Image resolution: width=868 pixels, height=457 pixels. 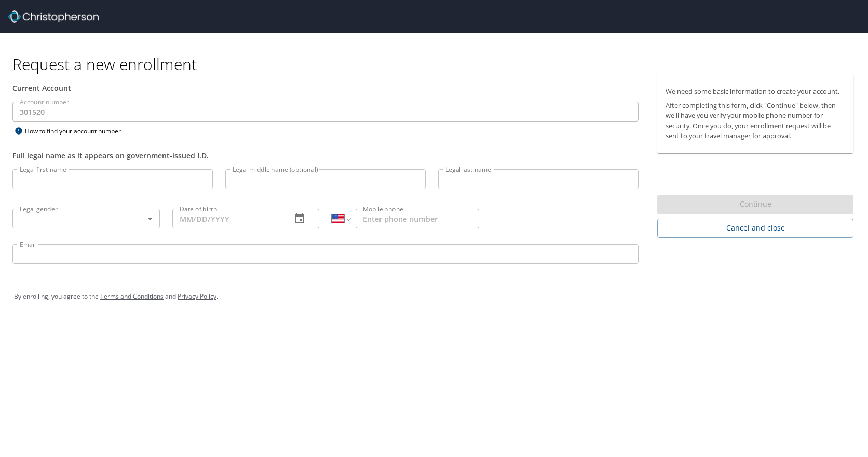 What do you see at coordinates (434, 296) in the screenshot?
I see `div: By enrolling, you agree to the and .` at bounding box center [434, 296].